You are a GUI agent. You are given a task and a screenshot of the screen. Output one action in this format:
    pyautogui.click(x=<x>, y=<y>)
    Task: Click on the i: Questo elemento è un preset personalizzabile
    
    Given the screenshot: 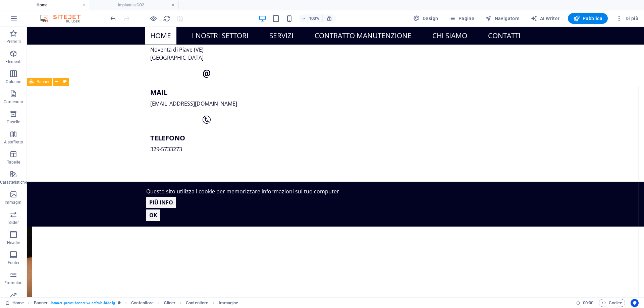 What is the action you would take?
    pyautogui.click(x=119, y=303)
    